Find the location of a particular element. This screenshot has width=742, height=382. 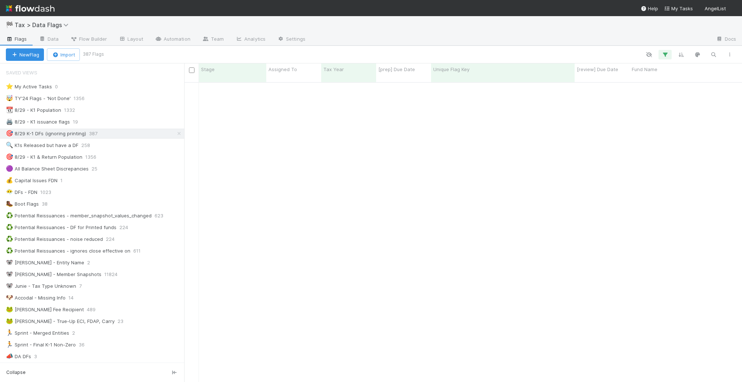

span: 387 is located at coordinates (97, 133).